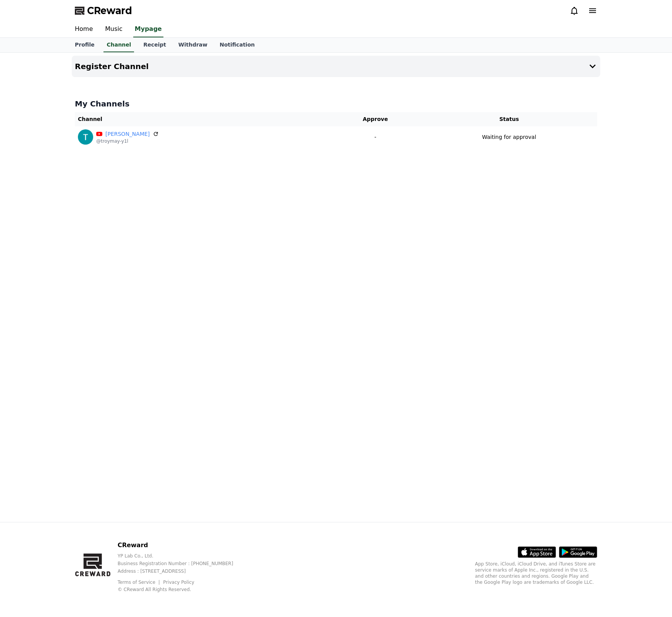 This screenshot has height=617, width=672. I want to click on p: App Store, iCloud, iCloud Drive, and iTunes Store are service marks of Apple Inc., registered in ..., so click(535, 573).